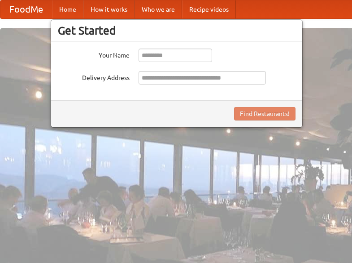  What do you see at coordinates (265, 114) in the screenshot?
I see `button: Find Restaurants!` at bounding box center [265, 114].